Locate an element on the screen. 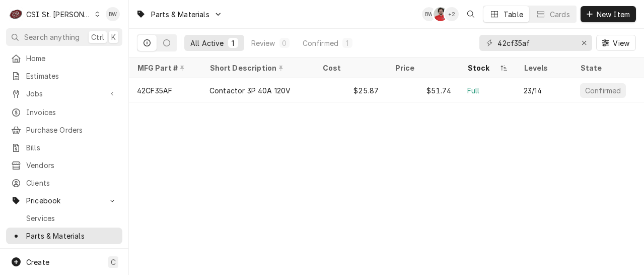 The width and height of the screenshot is (644, 275). div: Cards is located at coordinates (560, 14).